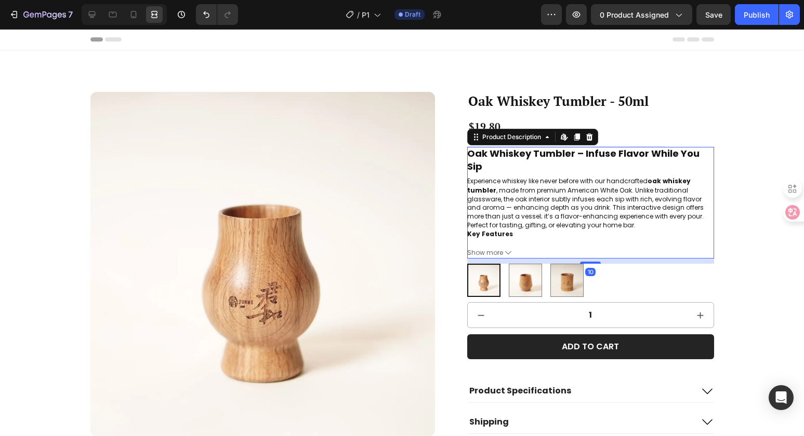 Image resolution: width=804 pixels, height=436 pixels. Describe the element at coordinates (481, 286) in the screenshot. I see `button: decrement` at that location.